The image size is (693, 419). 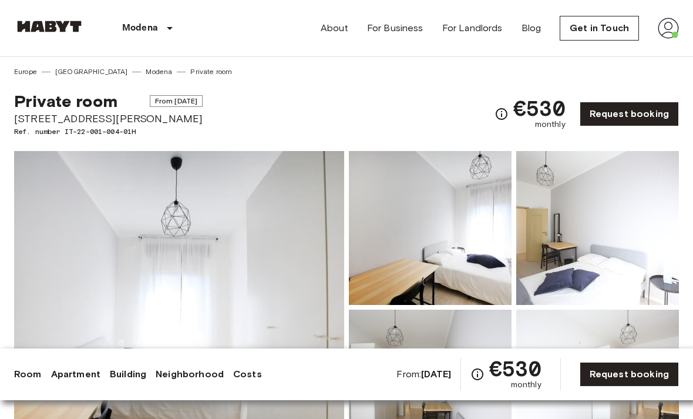 What do you see at coordinates (140, 28) in the screenshot?
I see `p: Modena` at bounding box center [140, 28].